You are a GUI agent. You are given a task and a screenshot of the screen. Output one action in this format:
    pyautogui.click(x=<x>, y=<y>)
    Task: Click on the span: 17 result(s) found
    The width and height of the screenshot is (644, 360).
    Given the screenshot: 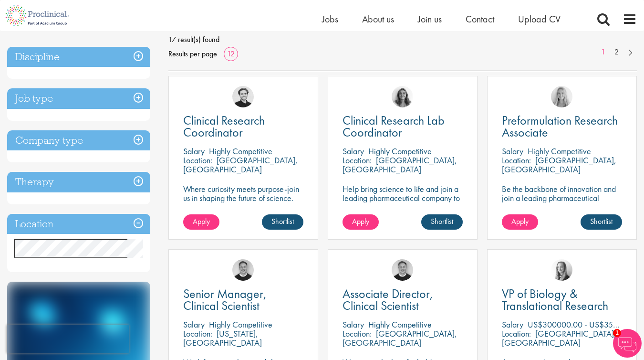 What is the action you would take?
    pyautogui.click(x=403, y=40)
    